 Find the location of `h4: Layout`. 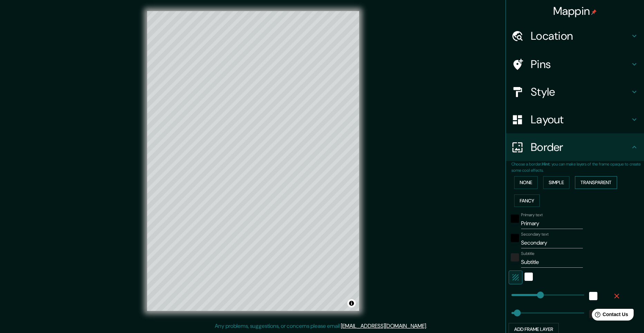

h4: Layout is located at coordinates (581, 119).